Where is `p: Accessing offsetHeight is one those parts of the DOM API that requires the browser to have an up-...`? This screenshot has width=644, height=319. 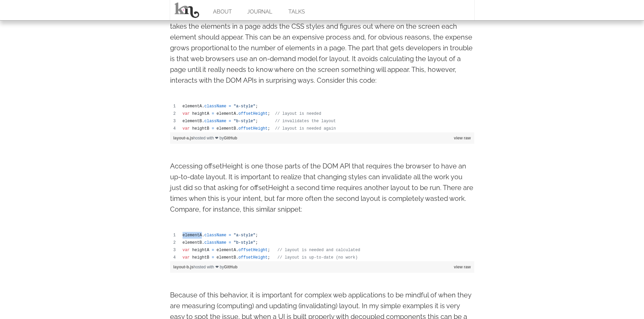
p: Accessing offsetHeight is one those parts of the DOM API that requires the browser to have an up-... is located at coordinates (322, 188).